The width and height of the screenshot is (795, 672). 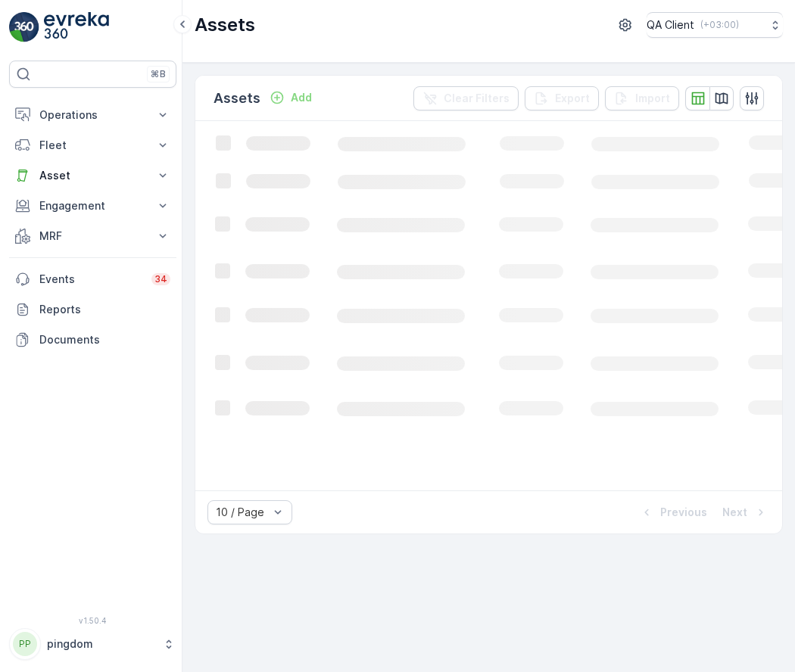 I want to click on button: QA Client(+03:00), so click(x=715, y=25).